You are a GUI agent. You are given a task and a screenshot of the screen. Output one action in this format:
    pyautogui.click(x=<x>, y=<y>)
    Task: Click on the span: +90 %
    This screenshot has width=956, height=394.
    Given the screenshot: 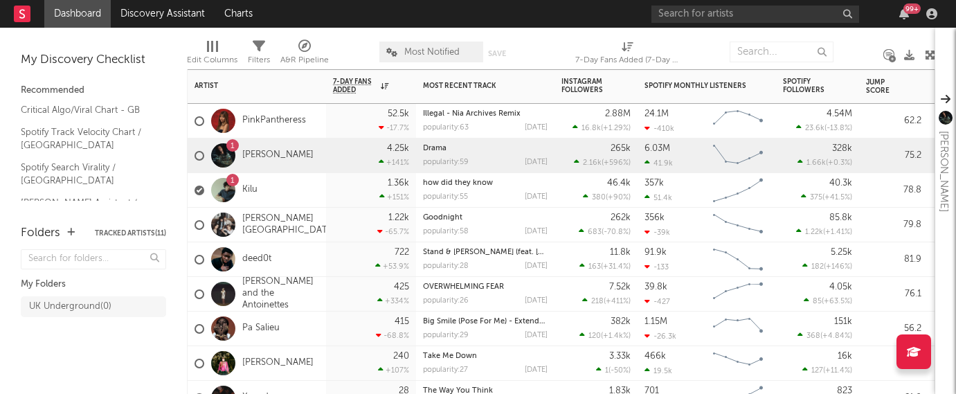 What is the action you would take?
    pyautogui.click(x=618, y=197)
    